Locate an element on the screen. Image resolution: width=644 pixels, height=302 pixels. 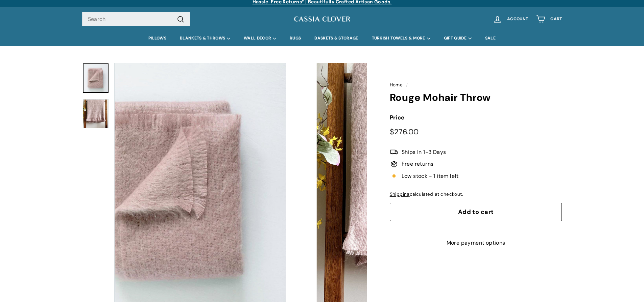
summary: TURKISH TOWELS & MORE is located at coordinates (401, 38).